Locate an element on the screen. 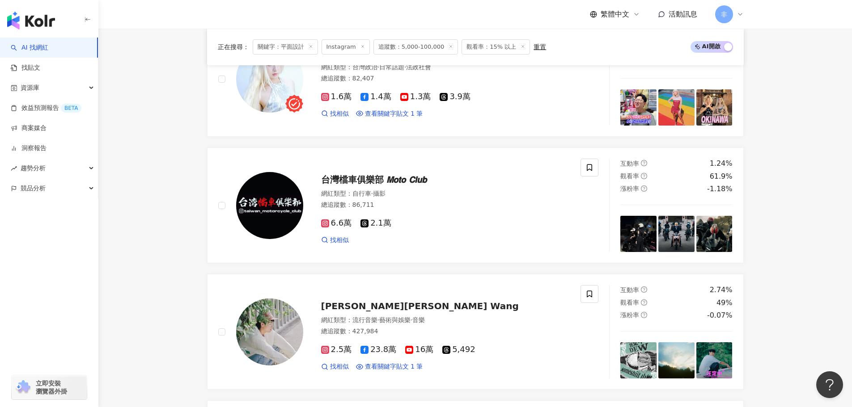 The image size is (852, 407). span: Instagram is located at coordinates (346, 47).